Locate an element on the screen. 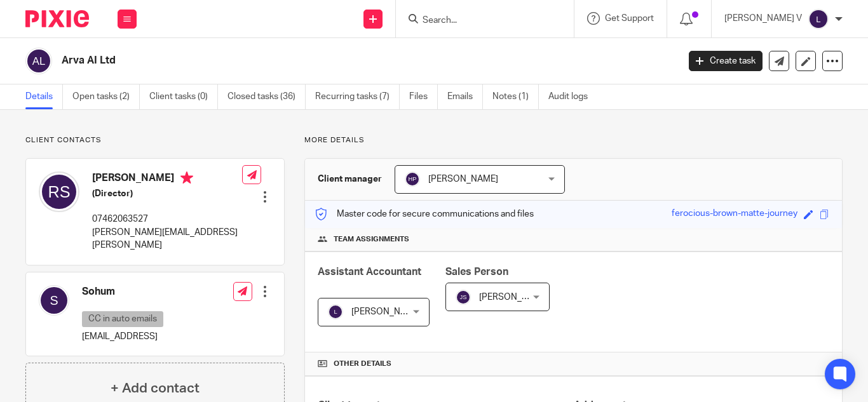  a: Closed tasks (36) is located at coordinates (266, 97).